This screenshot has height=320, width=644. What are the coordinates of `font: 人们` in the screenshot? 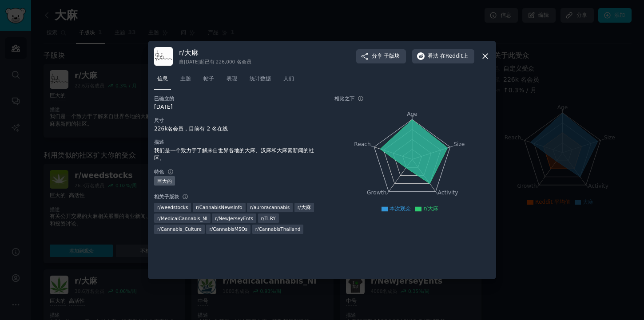 It's located at (289, 79).